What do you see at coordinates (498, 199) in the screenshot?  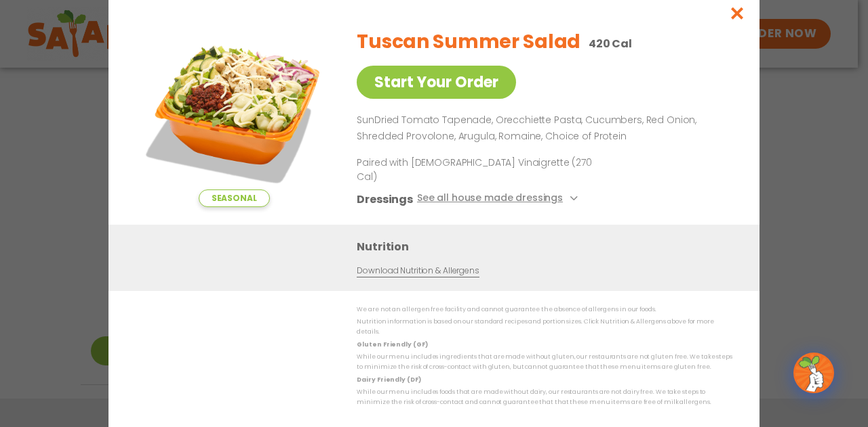 I see `button: See all house made dressings` at bounding box center [498, 199].